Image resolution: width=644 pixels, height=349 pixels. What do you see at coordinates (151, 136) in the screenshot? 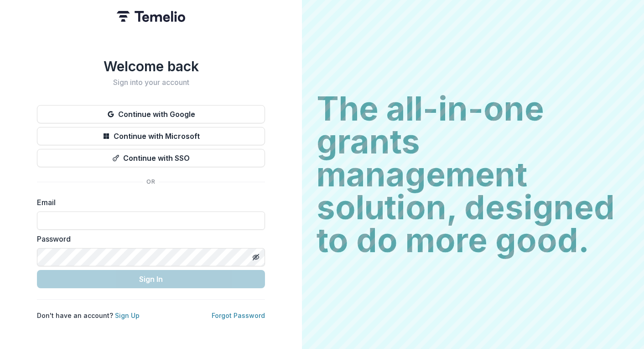
I see `button: Continue with Microsoft` at bounding box center [151, 136].